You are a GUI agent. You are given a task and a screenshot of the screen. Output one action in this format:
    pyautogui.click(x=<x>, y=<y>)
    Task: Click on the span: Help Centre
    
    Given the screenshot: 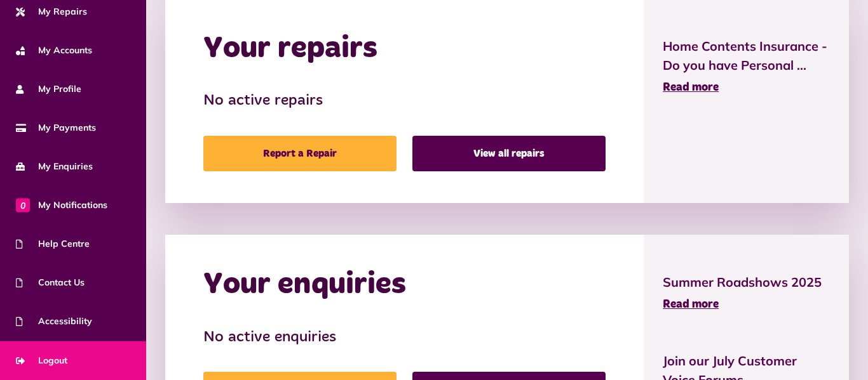 What is the action you would take?
    pyautogui.click(x=53, y=244)
    